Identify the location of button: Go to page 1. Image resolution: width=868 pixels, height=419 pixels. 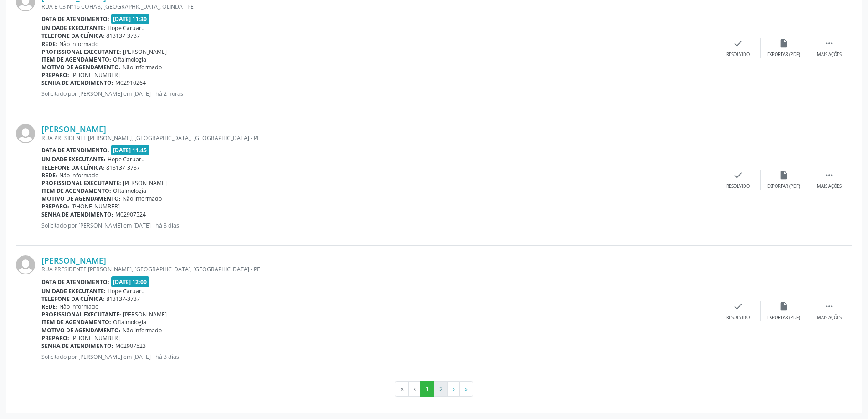
(427, 389).